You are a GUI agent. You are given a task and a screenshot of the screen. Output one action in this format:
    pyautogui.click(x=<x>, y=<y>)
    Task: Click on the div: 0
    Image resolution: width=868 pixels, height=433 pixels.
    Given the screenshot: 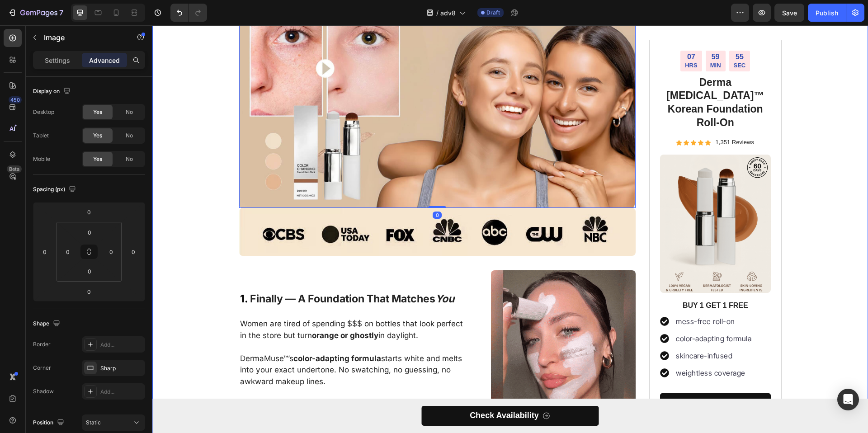 What is the action you would take?
    pyautogui.click(x=284, y=190)
    